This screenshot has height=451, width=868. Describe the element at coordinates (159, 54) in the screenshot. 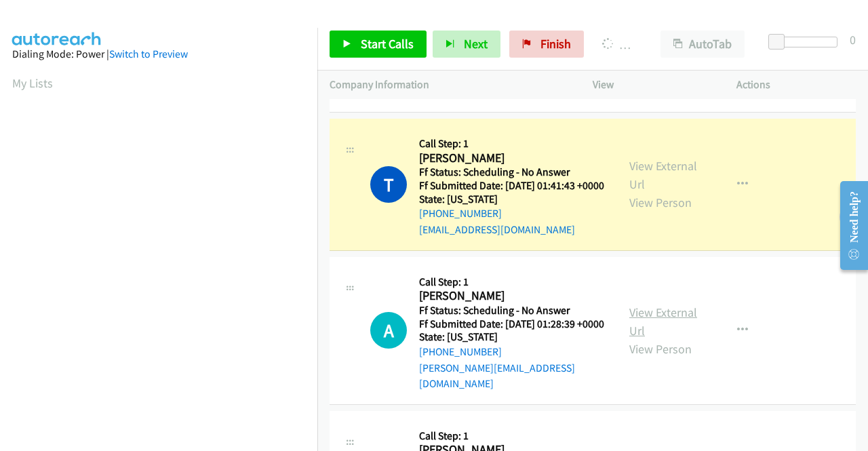

I see `div: Dialing Mode: Power |` at that location.